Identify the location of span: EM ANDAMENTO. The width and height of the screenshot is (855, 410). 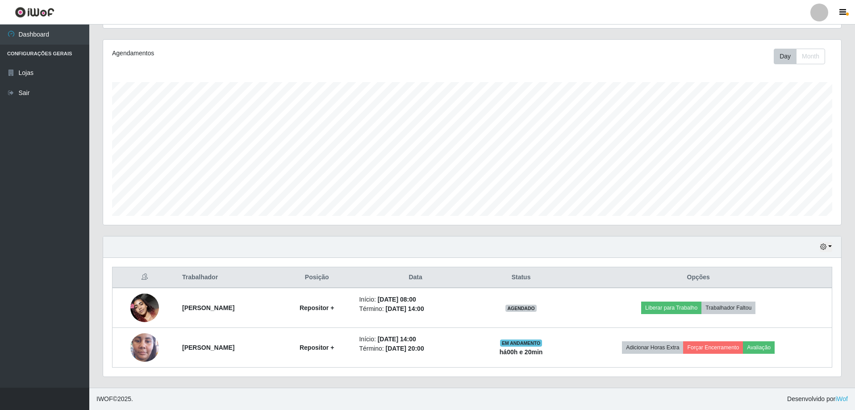
(521, 343).